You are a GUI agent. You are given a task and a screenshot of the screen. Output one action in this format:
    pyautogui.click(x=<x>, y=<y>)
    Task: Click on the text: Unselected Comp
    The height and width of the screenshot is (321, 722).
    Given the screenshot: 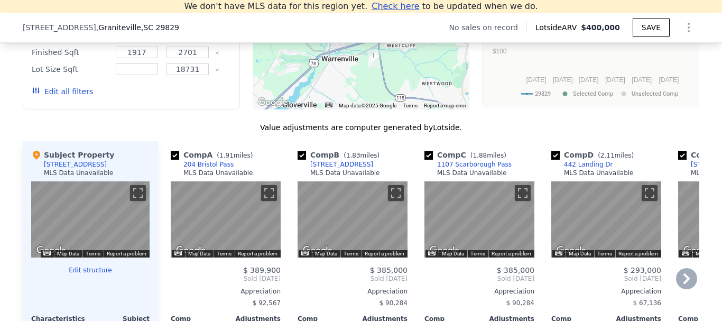 What is the action you would take?
    pyautogui.click(x=655, y=94)
    